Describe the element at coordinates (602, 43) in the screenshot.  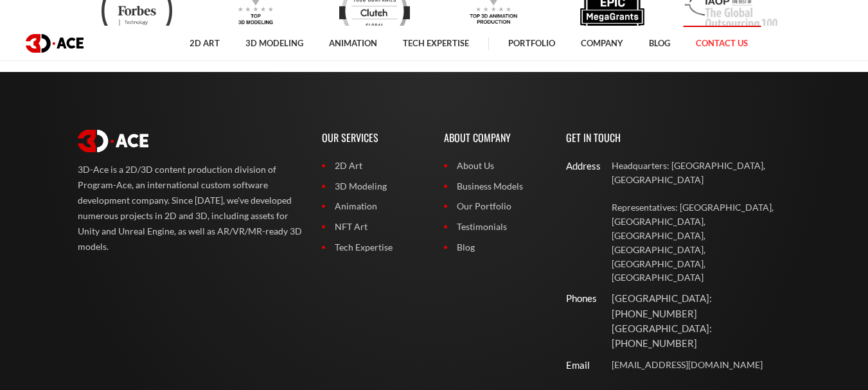
I see `a: Company` at that location.